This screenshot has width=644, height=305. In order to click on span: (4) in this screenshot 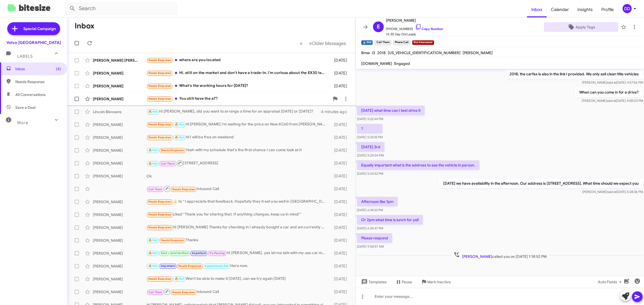, I will do `click(58, 69)`.